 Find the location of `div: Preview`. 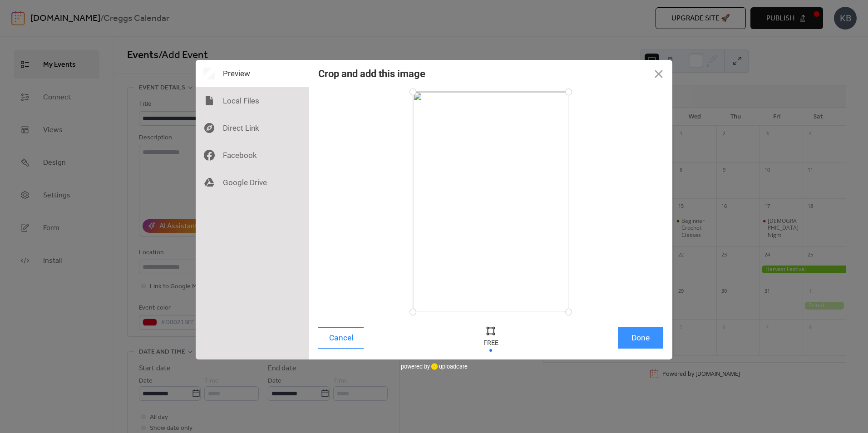

div: Preview is located at coordinates (252, 74).